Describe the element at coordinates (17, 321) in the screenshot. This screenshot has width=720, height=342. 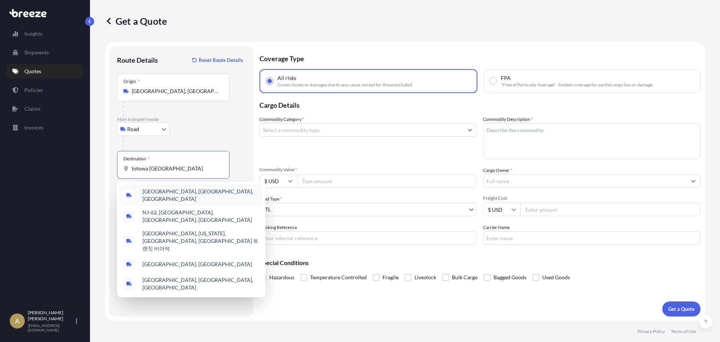
I see `span: A` at that location.